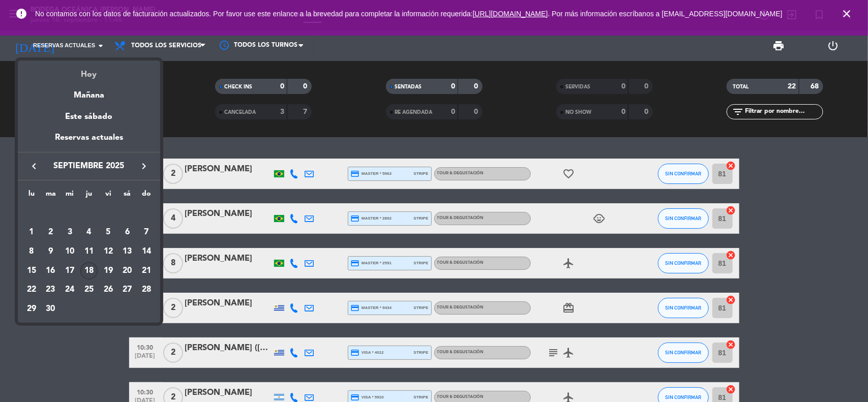 The image size is (868, 402). Describe the element at coordinates (108, 252) in the screenshot. I see `td: 12 de septiembre de 2025` at that location.